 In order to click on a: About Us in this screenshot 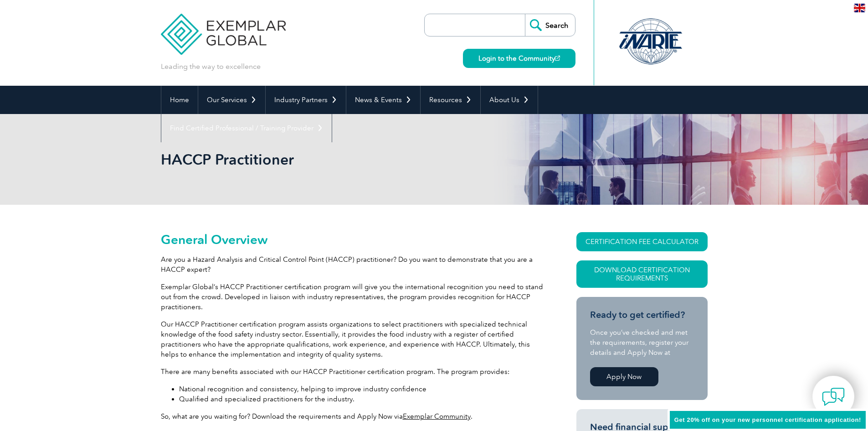, I will do `click(509, 100)`.